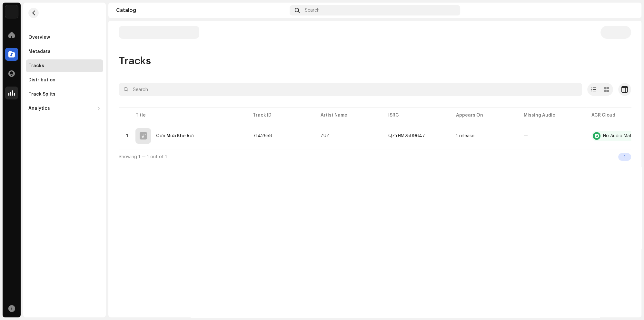  Describe the element at coordinates (64, 80) in the screenshot. I see `re-m-nav-item: Distribution` at that location.